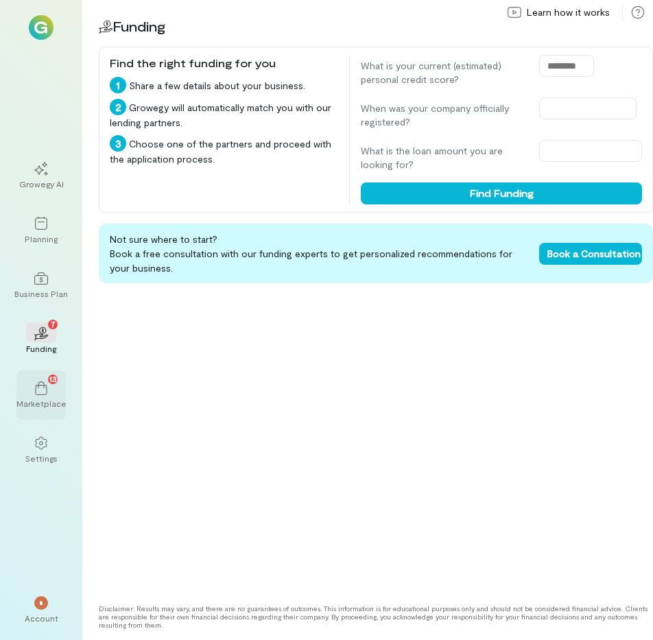  Describe the element at coordinates (118, 107) in the screenshot. I see `div: 2` at that location.